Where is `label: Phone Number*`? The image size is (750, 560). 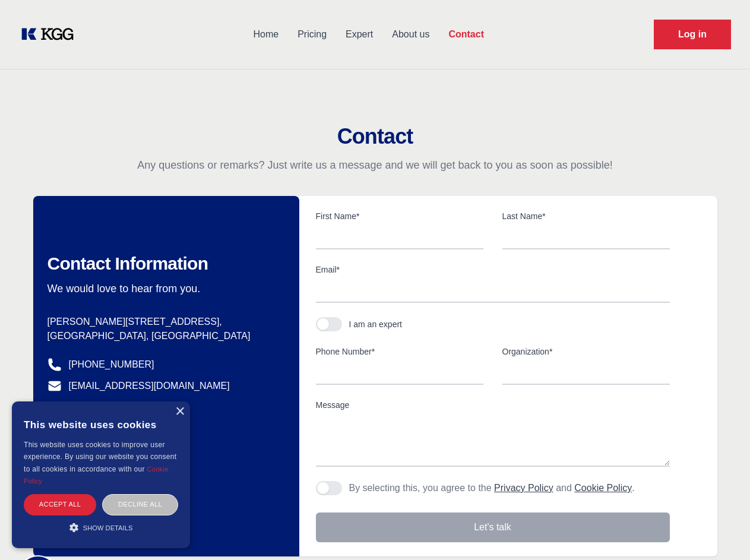
label: Phone Number* is located at coordinates (400, 352).